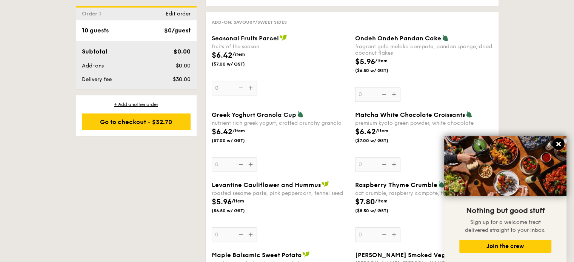  I want to click on span: Order 1, so click(93, 14).